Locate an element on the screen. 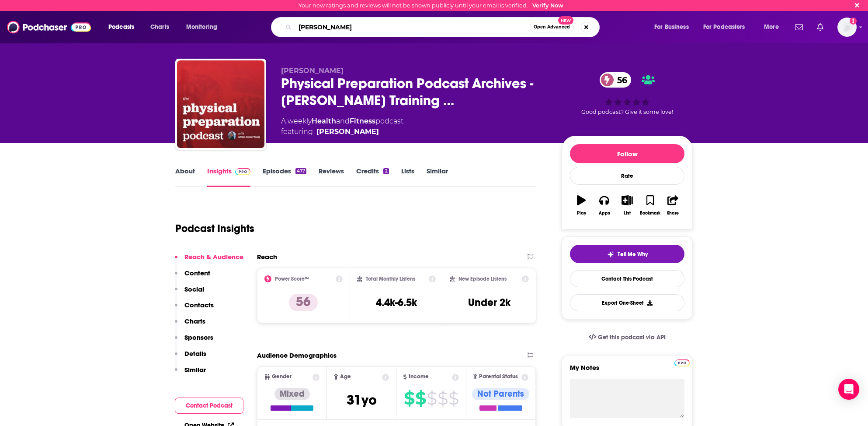 This screenshot has height=426, width=868. button: Contacts is located at coordinates (194, 308).